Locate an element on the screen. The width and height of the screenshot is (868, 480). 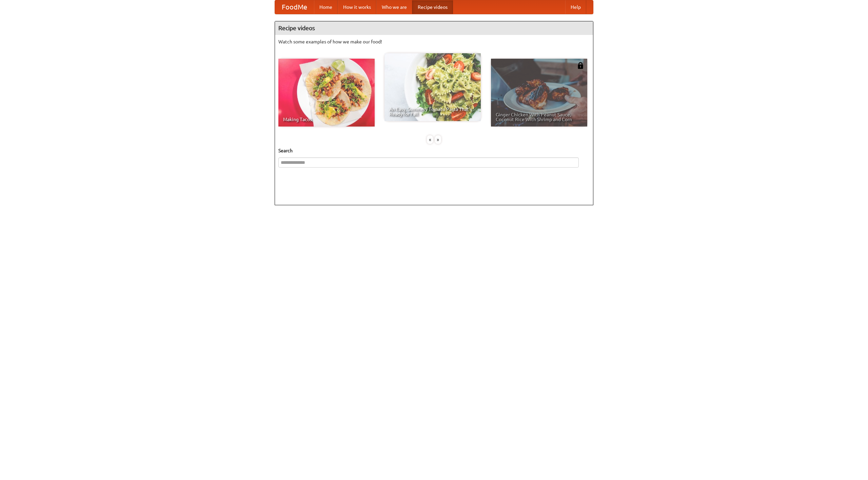
p: Watch some examples of how we make our food! is located at coordinates (434, 42).